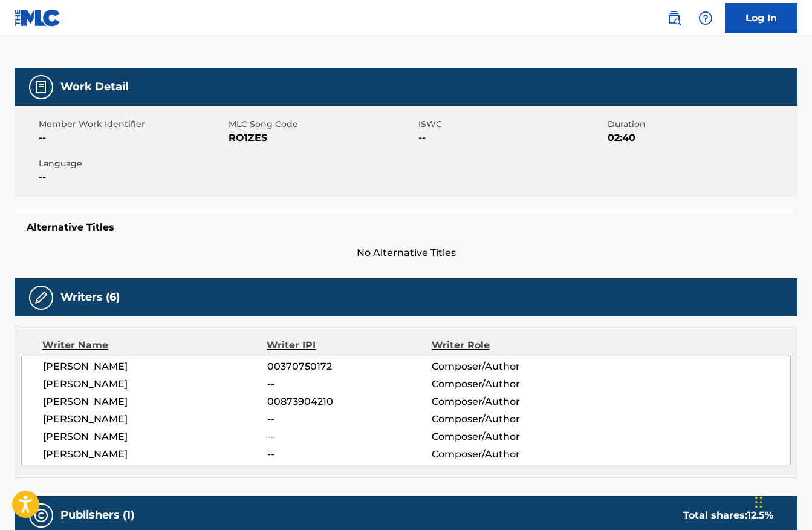 The image size is (812, 530). I want to click on img: Work Detail, so click(41, 88).